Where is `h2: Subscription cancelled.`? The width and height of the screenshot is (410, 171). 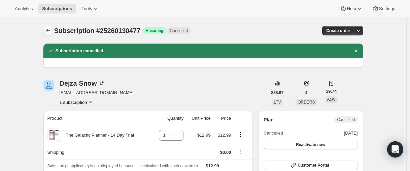 h2: Subscription cancelled. is located at coordinates (80, 51).